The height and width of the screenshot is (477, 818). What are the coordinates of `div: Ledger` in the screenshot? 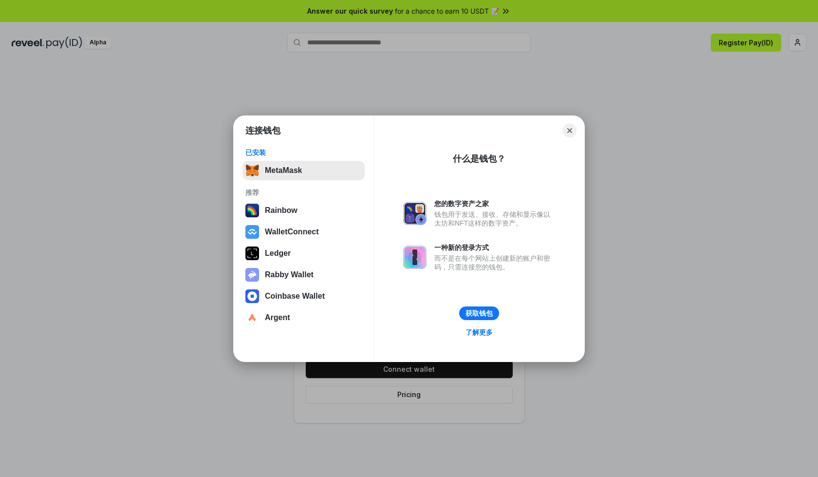 It's located at (278, 253).